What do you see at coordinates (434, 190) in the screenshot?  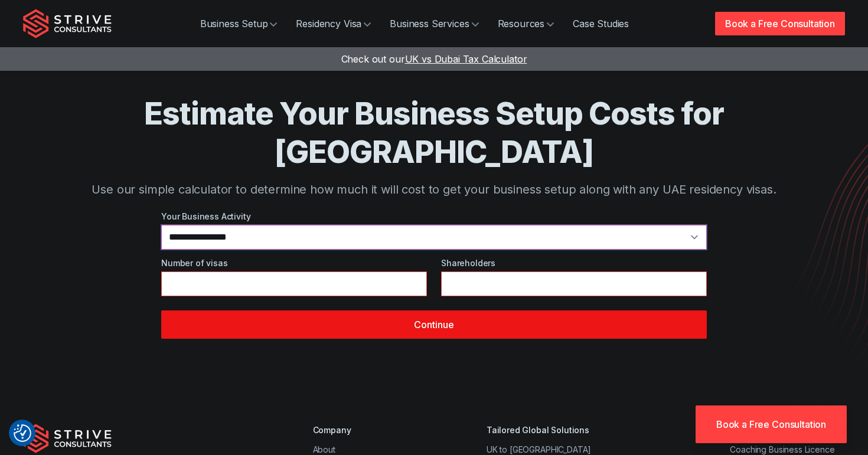 I see `p: Use our simple calculator to determine how much it will cost to get your business setup along wit...` at bounding box center [434, 190].